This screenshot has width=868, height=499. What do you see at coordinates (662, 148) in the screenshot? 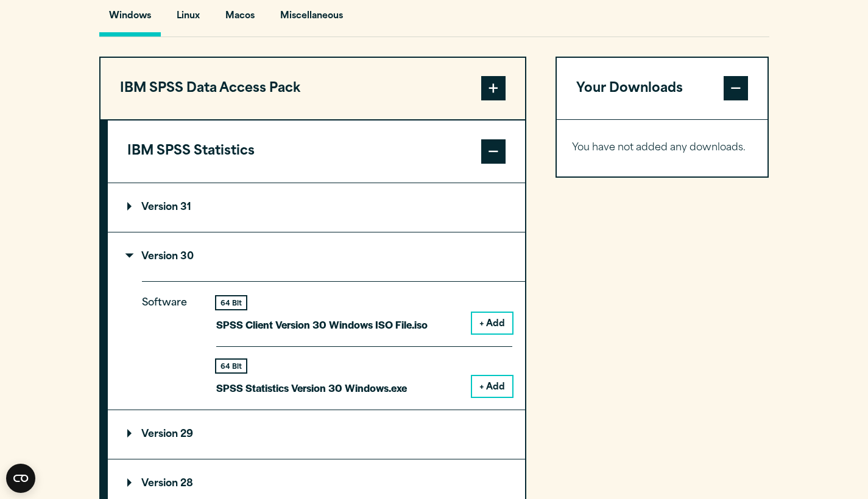
I see `p: You have not added any downloads.` at bounding box center [662, 148].